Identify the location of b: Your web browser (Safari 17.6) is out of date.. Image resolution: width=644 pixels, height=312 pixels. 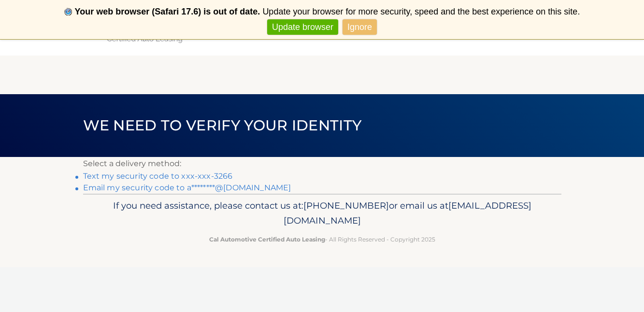
(167, 11).